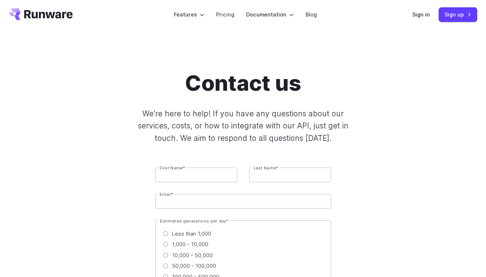 Image resolution: width=486 pixels, height=277 pixels. I want to click on label: Documentation, so click(270, 14).